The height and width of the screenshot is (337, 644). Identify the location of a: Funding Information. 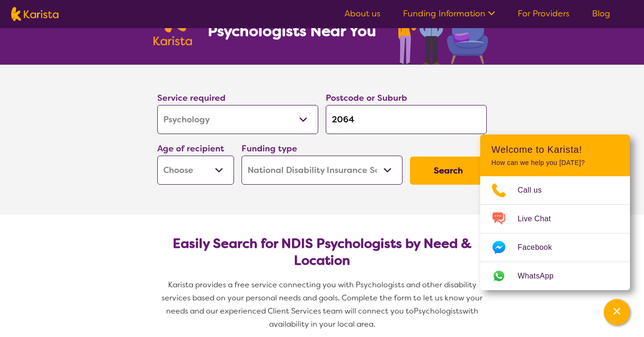
(449, 14).